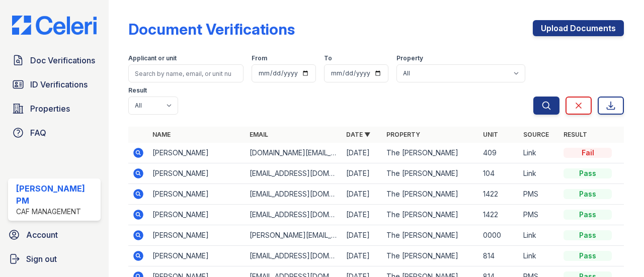  I want to click on a: Sign out, so click(54, 259).